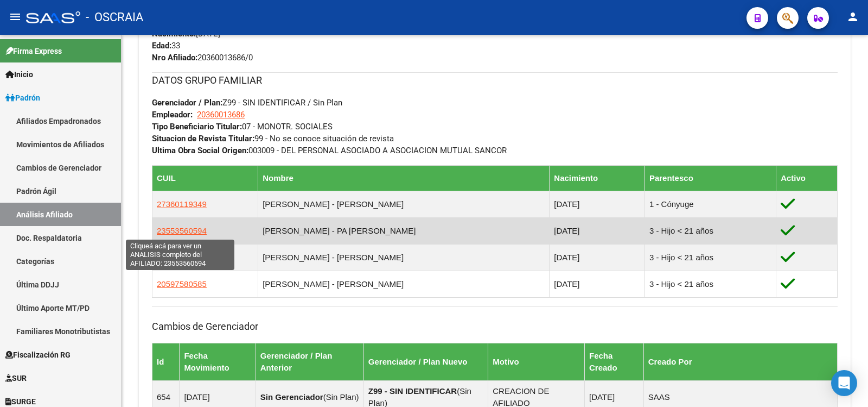 Image resolution: width=868 pixels, height=407 pixels. What do you see at coordinates (853, 17) in the screenshot?
I see `mat-icon: person` at bounding box center [853, 17].